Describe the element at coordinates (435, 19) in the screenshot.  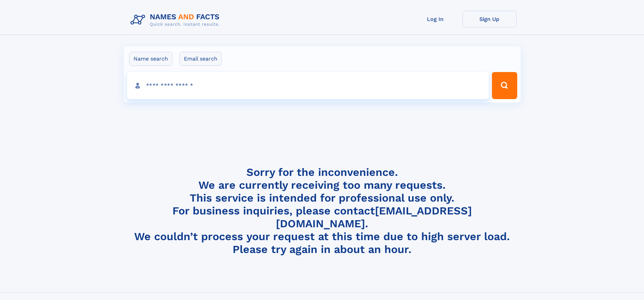
I see `a: Log In` at that location.